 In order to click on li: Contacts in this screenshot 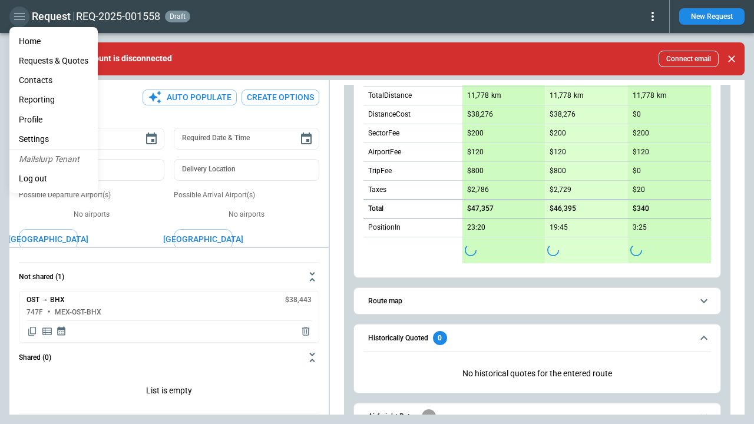, I will do `click(54, 80)`.